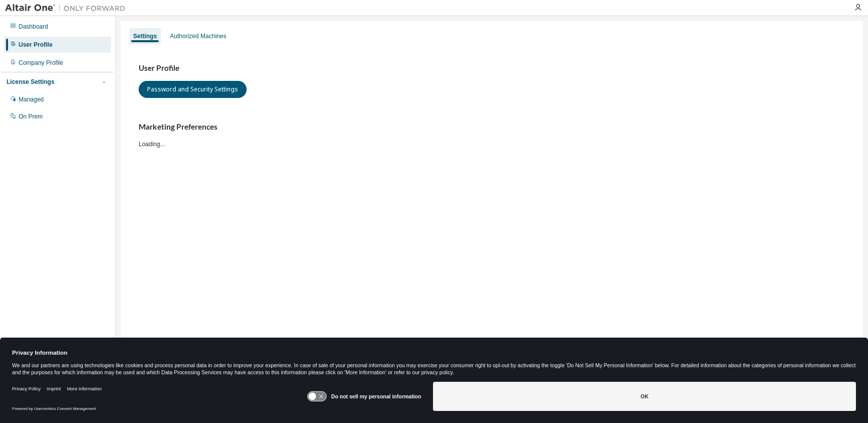  Describe the element at coordinates (35, 45) in the screenshot. I see `div: User Profile` at that location.